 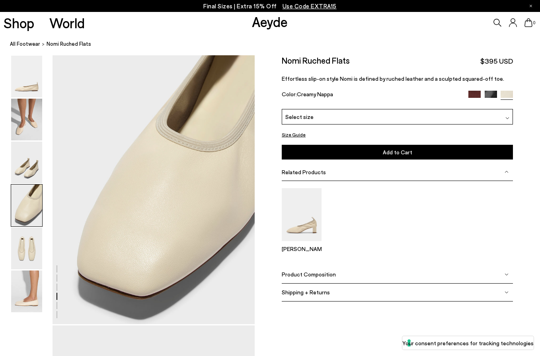 I want to click on span: 0, so click(x=534, y=23).